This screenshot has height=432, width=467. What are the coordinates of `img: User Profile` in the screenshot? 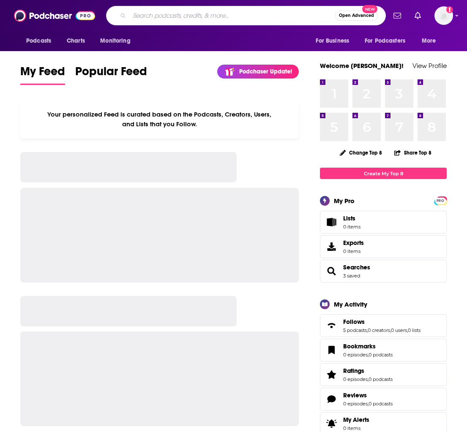 It's located at (444, 16).